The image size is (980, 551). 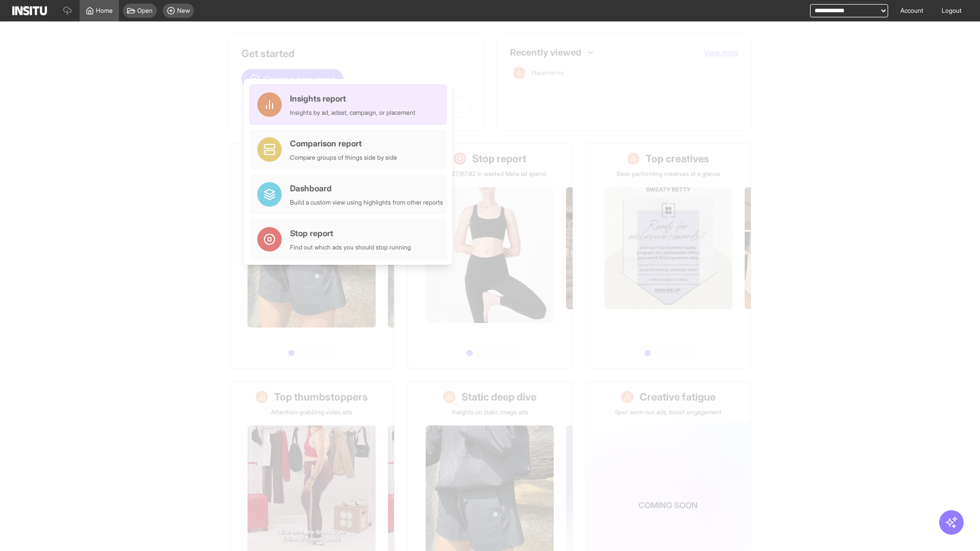 What do you see at coordinates (367, 203) in the screenshot?
I see `div: Build a custom view using highlights from other reports` at bounding box center [367, 203].